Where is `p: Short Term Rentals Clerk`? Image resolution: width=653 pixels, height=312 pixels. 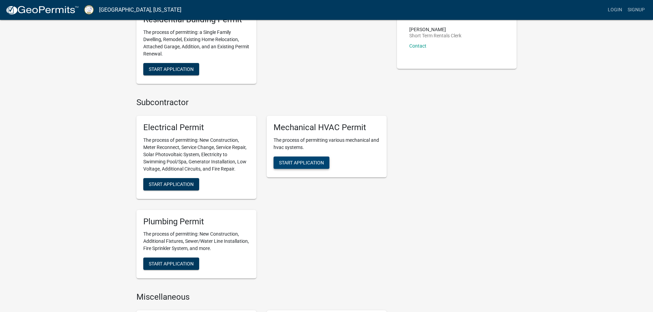
p: Short Term Rentals Clerk is located at coordinates (435, 36).